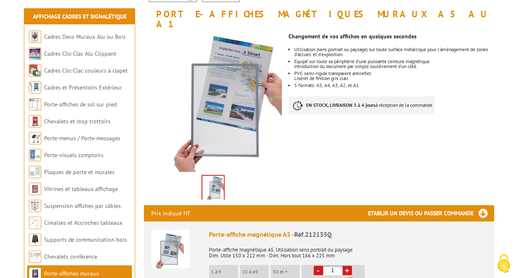 The width and height of the screenshot is (518, 278). What do you see at coordinates (81, 189) in the screenshot?
I see `a: Vitrines et tableaux affichage` at bounding box center [81, 189].